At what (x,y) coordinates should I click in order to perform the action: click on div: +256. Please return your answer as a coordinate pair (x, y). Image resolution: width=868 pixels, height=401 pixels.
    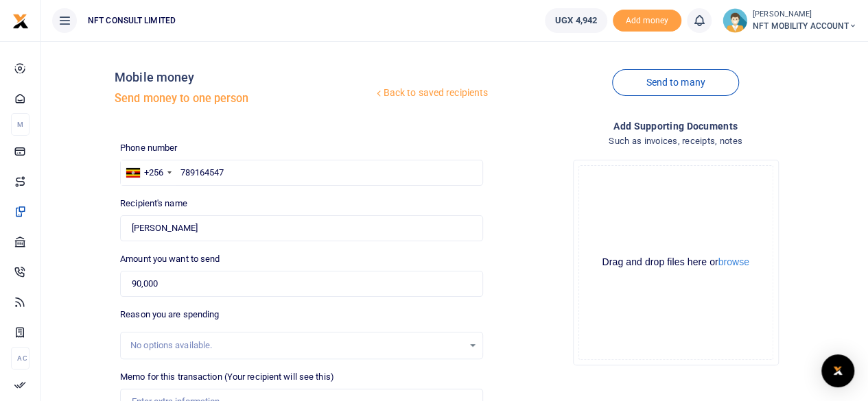
    Looking at the image, I should click on (154, 173).